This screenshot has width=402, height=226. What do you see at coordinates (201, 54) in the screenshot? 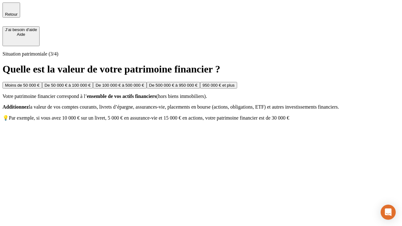
I see `p: Situation patrimoniale (3/4)` at bounding box center [201, 54].